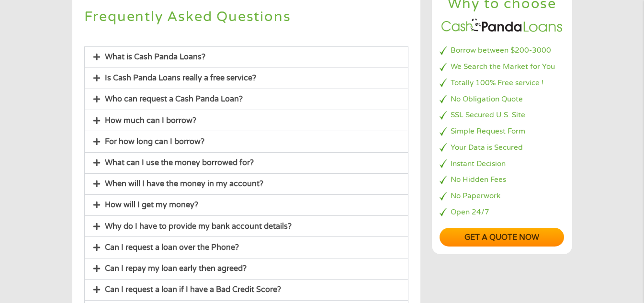  I want to click on a: What is Cash Panda Loans?, so click(155, 57).